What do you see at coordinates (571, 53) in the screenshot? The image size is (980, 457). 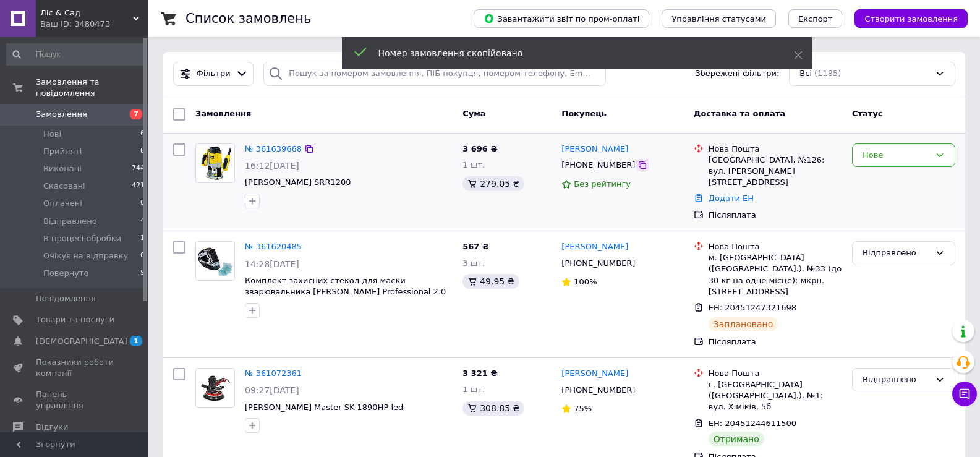 I see `div: Номер замовлення скопійовано` at bounding box center [571, 53].